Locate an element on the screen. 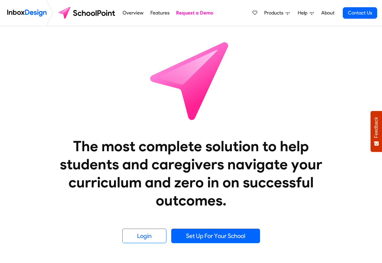 Image resolution: width=382 pixels, height=263 pixels. img: schoolpoint logo is located at coordinates (87, 13).